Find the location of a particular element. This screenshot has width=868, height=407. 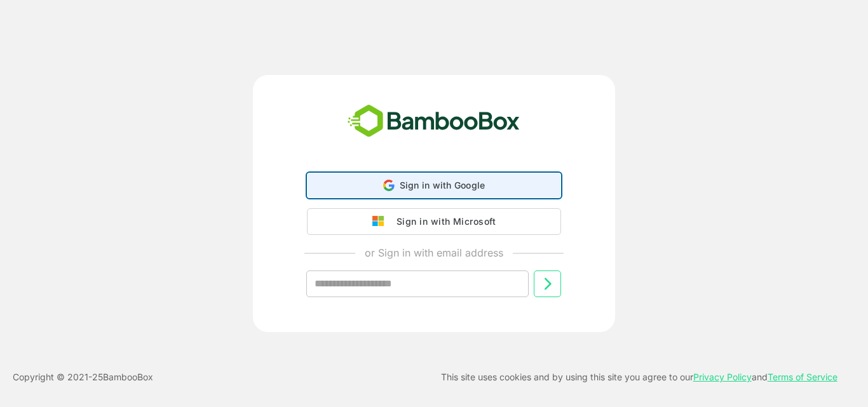

p: This site uses cookies and by using this site you agree to our and is located at coordinates (639, 378).